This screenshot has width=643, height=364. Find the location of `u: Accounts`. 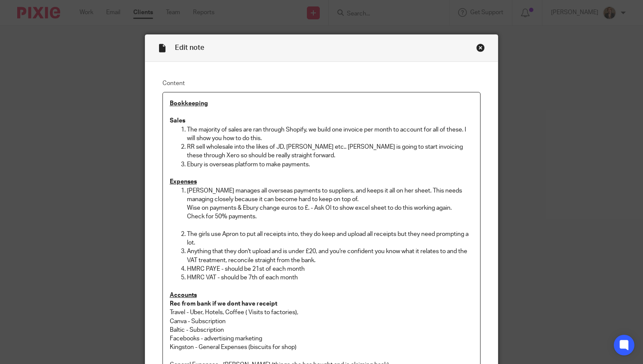

u: Accounts is located at coordinates (183, 295).